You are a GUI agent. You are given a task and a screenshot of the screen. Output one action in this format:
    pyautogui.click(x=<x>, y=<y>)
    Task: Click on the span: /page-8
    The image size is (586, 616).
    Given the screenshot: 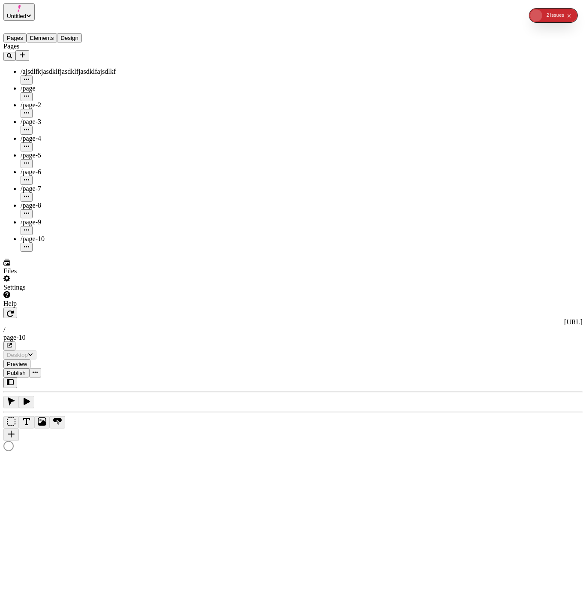 What is the action you would take?
    pyautogui.click(x=31, y=205)
    